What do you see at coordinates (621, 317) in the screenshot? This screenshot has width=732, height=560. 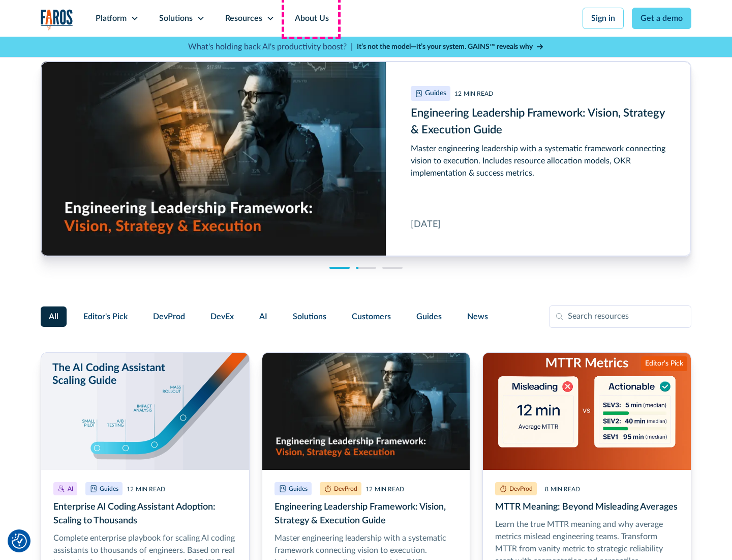 I see `input: Search resources` at bounding box center [621, 317].